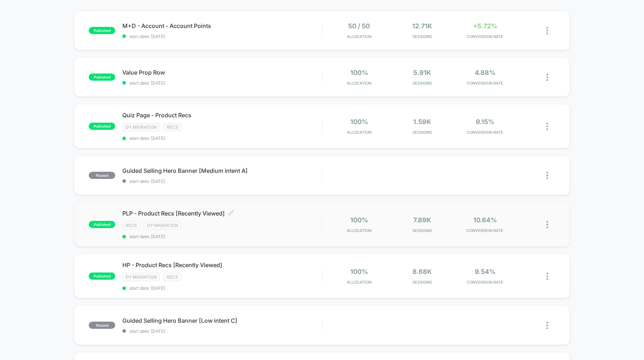 The height and width of the screenshot is (360, 644). Describe the element at coordinates (422, 122) in the screenshot. I see `span: 1.59k` at that location.